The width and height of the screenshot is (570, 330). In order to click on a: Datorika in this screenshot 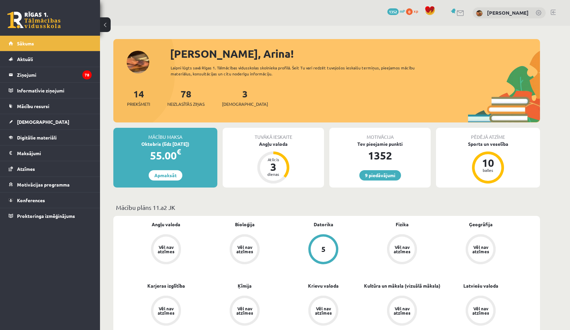, I will do `click(323, 224)`.